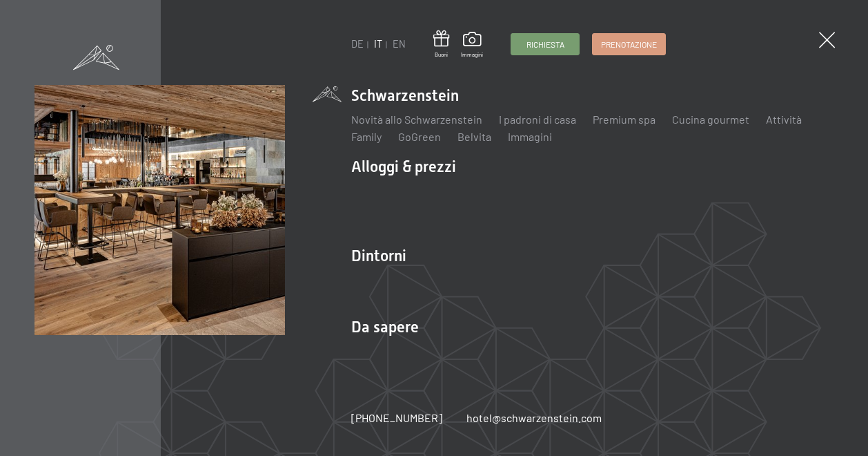 The image size is (868, 456). What do you see at coordinates (474, 136) in the screenshot?
I see `a: Belvita` at bounding box center [474, 136].